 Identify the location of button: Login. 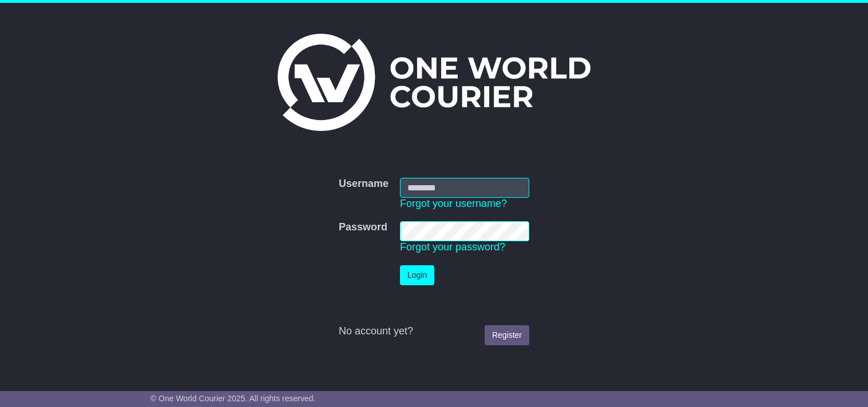
(417, 275).